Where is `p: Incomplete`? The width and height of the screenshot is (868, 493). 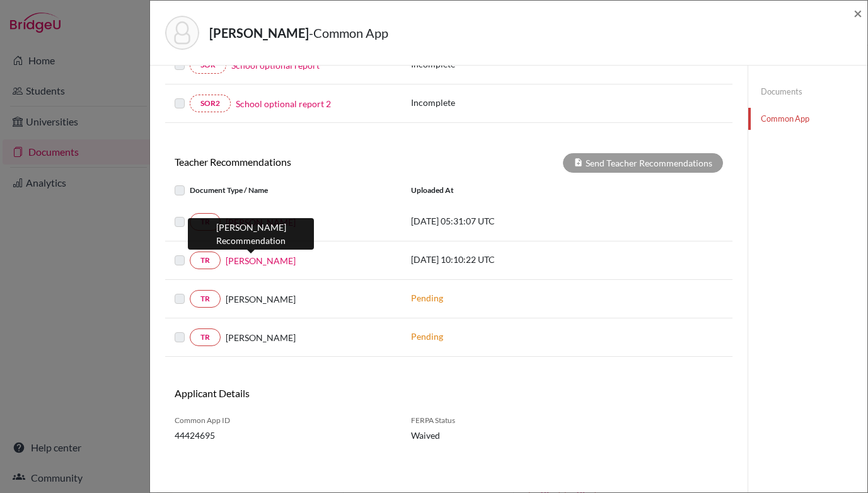 p: Incomplete is located at coordinates (476, 102).